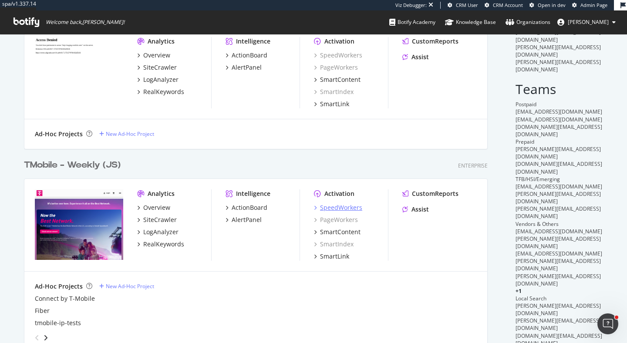 This screenshot has width=627, height=343. What do you see at coordinates (528, 22) in the screenshot?
I see `div: Organizations` at bounding box center [528, 22].